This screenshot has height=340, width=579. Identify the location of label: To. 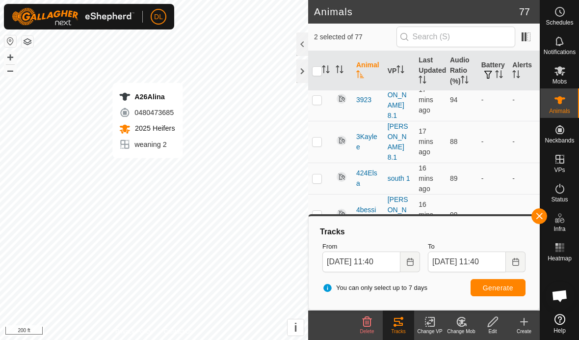
(476, 246).